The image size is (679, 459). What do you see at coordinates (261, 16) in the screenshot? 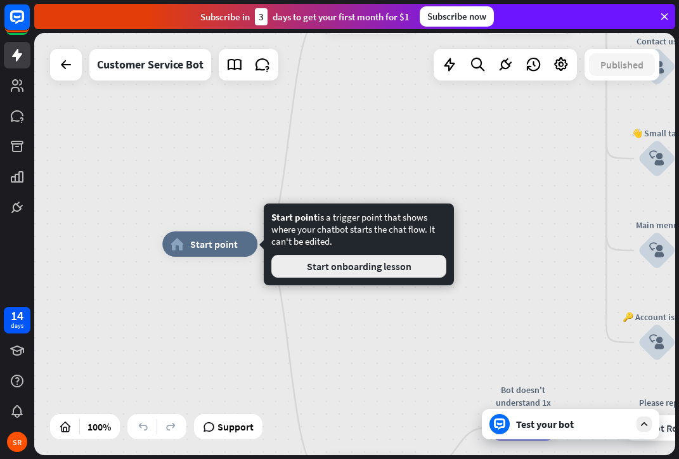
I see `div: 3` at bounding box center [261, 16].